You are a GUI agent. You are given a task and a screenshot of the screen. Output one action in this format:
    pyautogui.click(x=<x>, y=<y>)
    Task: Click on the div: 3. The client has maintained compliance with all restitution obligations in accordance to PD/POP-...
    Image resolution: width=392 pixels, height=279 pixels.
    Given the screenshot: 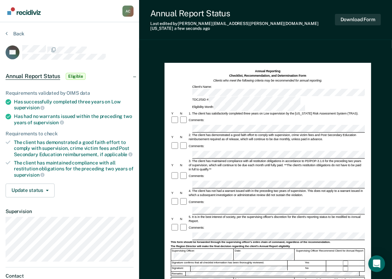 What is the action you would take?
    pyautogui.click(x=276, y=165)
    